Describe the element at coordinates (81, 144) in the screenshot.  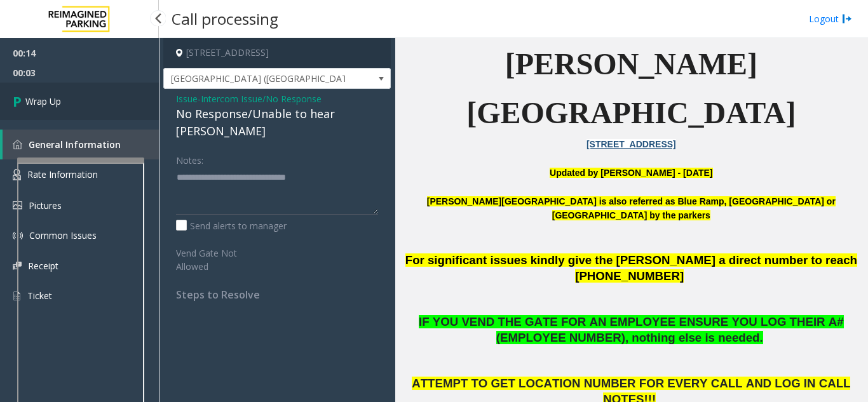
I see `a: General Information` at that location.